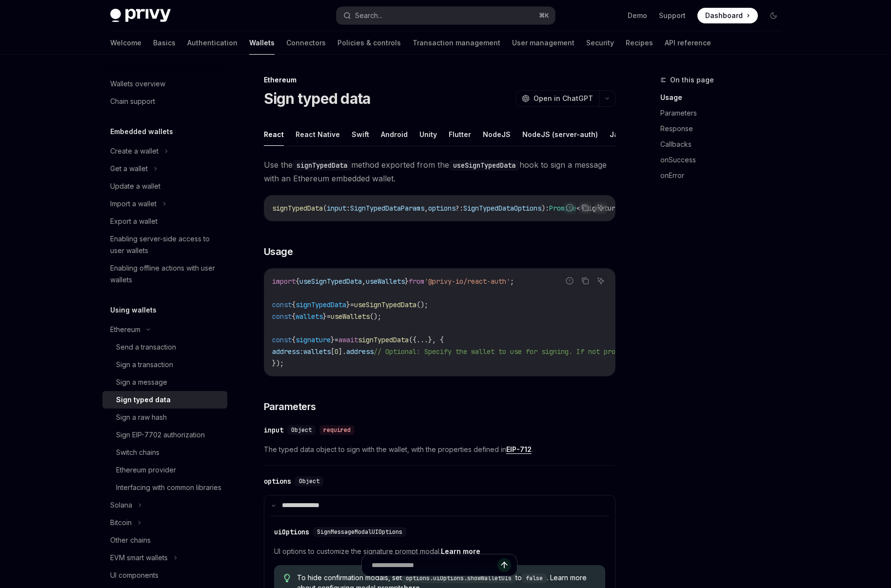 This screenshot has width=891, height=588. What do you see at coordinates (165, 222) in the screenshot?
I see `a: Export a wallet` at bounding box center [165, 222].